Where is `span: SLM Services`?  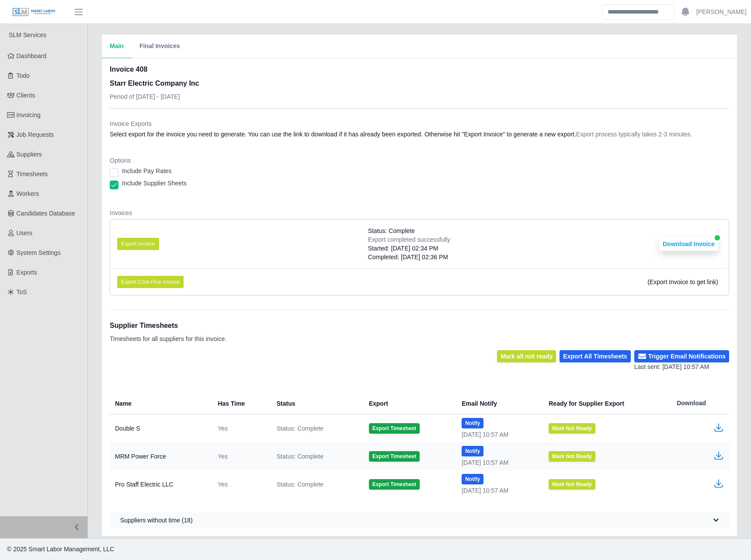 span: SLM Services is located at coordinates (28, 35).